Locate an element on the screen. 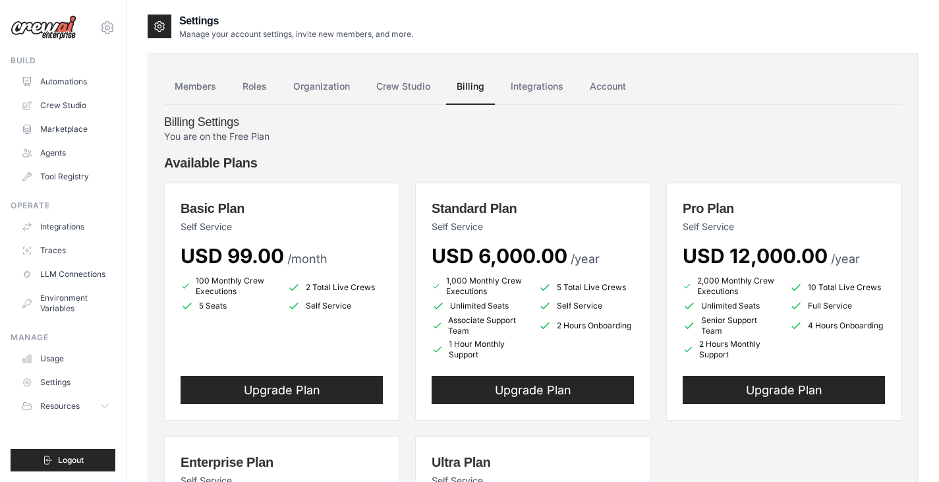 The image size is (939, 482). h3: Pro Plan is located at coordinates (783, 208).